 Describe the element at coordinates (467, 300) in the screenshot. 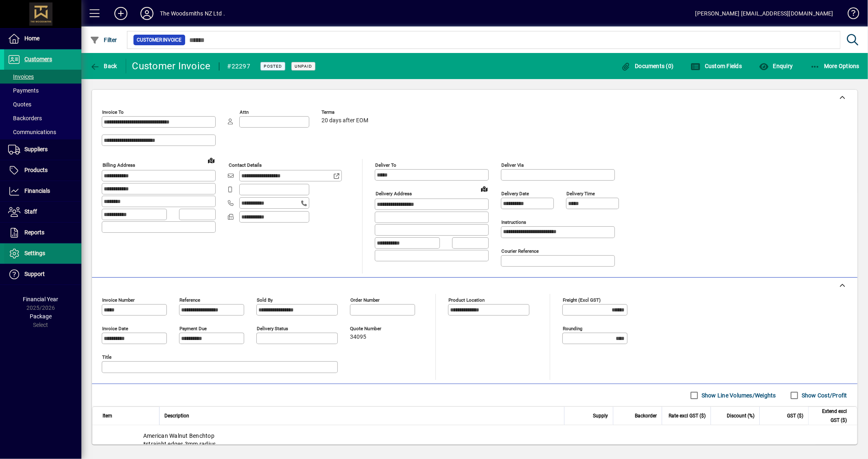

I see `mat-label: Product location` at that location.